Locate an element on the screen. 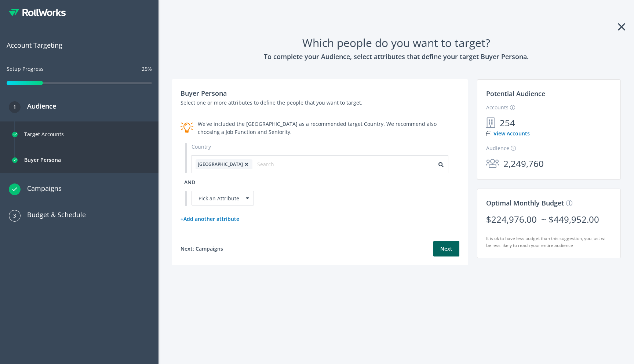  div: 25% is located at coordinates (147, 69).